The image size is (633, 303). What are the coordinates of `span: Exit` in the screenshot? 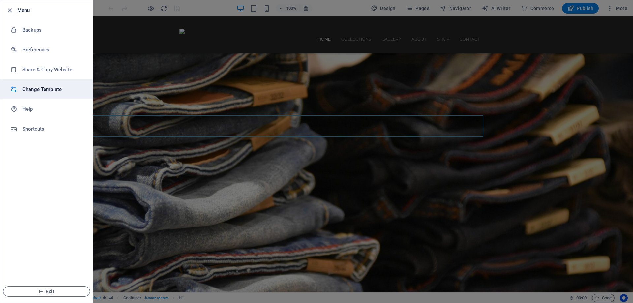 It's located at (46, 291).